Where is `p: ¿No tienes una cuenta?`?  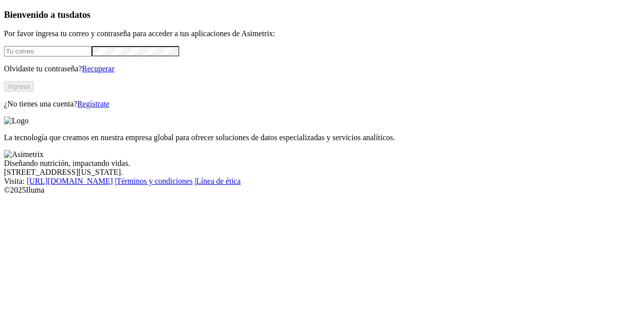
p: ¿No tienes una cuenta? is located at coordinates (317, 104).